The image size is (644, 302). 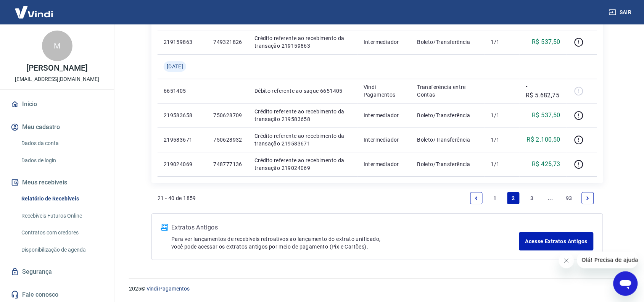 What do you see at coordinates (533, 198) in the screenshot?
I see `a: Page 3` at bounding box center [533, 198].